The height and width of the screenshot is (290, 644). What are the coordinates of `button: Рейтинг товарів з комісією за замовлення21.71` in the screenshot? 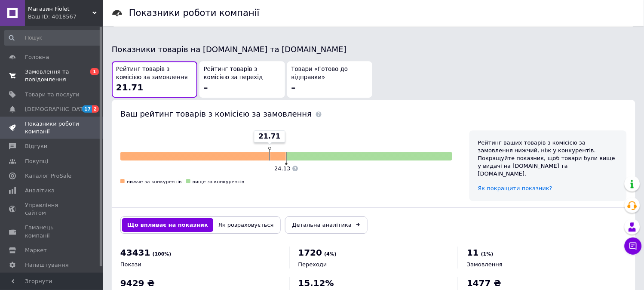 It's located at (154, 79).